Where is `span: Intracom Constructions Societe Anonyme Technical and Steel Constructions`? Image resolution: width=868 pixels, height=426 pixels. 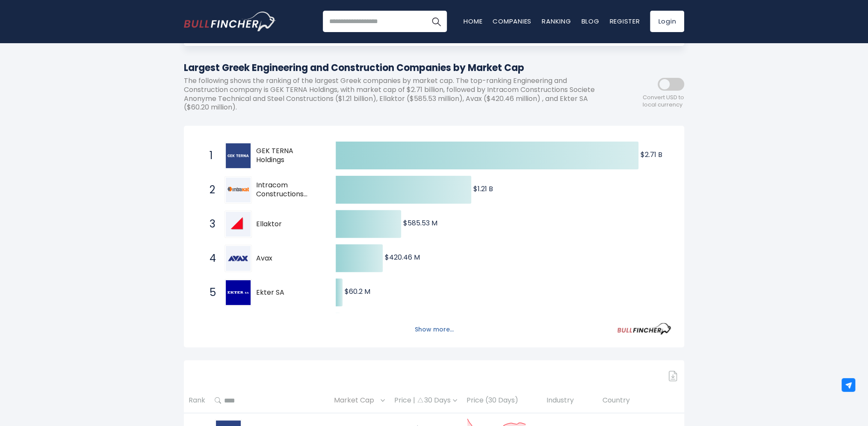 span: Intracom Constructions Societe Anonyme Technical and Steel Constructions is located at coordinates (288, 190).